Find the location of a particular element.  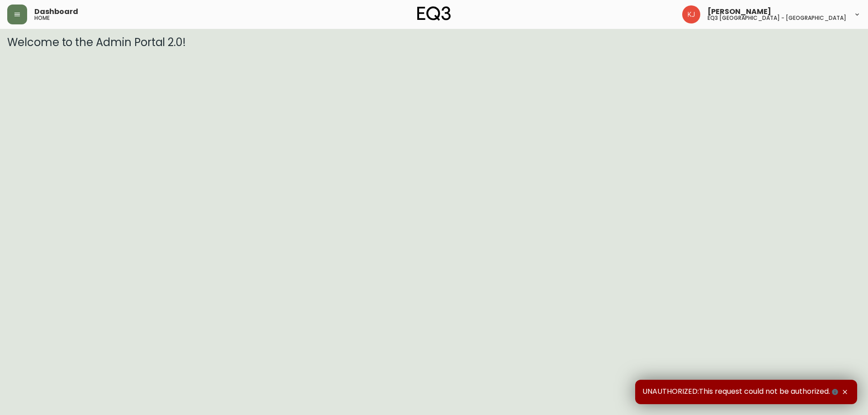

img: logo is located at coordinates (434, 14).